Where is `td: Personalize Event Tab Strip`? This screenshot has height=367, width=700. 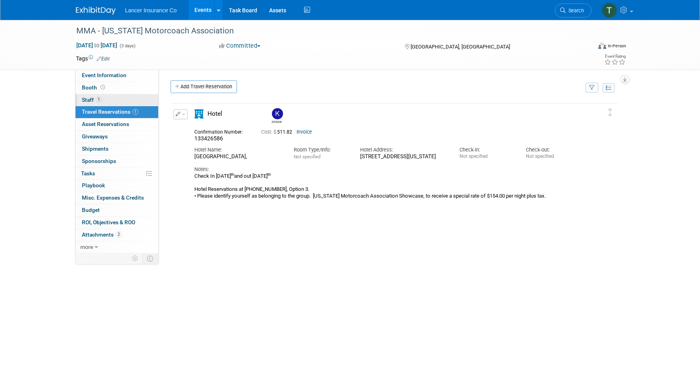
td: Personalize Event Tab Strip is located at coordinates (135, 258).